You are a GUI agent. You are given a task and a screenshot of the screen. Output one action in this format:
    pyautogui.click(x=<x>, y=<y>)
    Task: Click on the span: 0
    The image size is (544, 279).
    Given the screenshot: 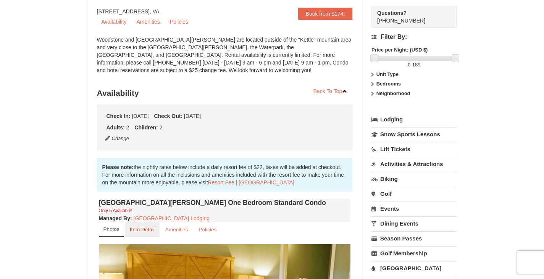 What is the action you would take?
    pyautogui.click(x=409, y=65)
    